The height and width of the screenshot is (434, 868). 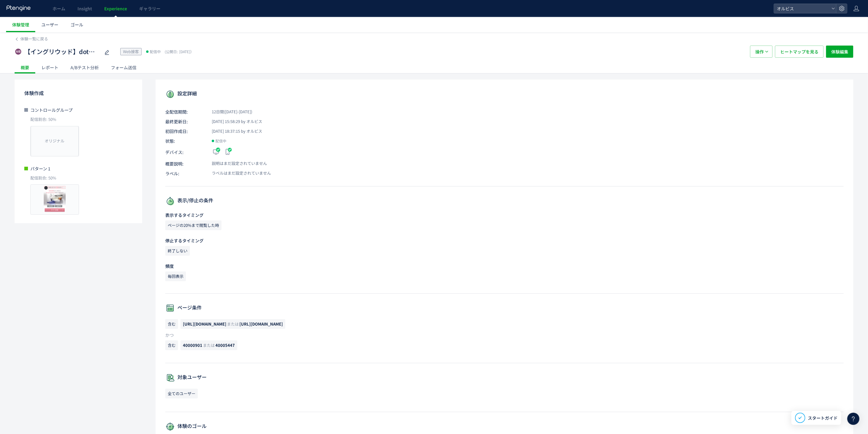 What do you see at coordinates (504, 378) in the screenshot?
I see `p: 対象ユーザー` at bounding box center [504, 378].